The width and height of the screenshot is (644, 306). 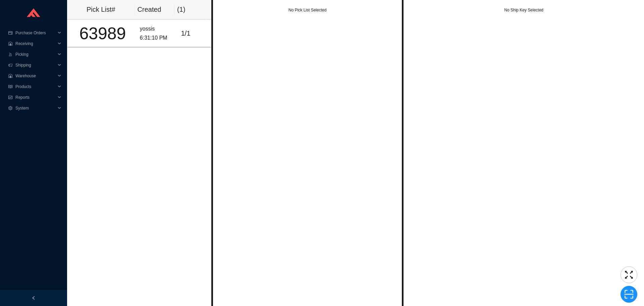 I want to click on div: 1 / 1, so click(x=194, y=33).